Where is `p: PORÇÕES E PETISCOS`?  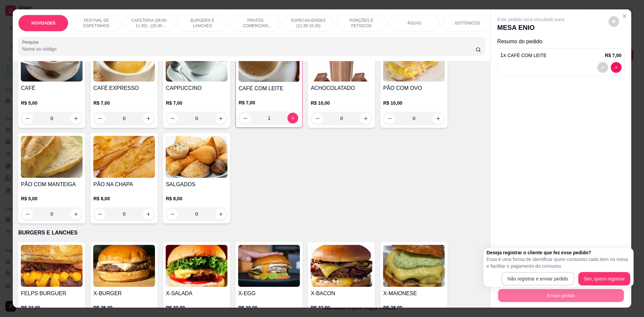 p: PORÇÕES E PETISCOS is located at coordinates (361, 23).